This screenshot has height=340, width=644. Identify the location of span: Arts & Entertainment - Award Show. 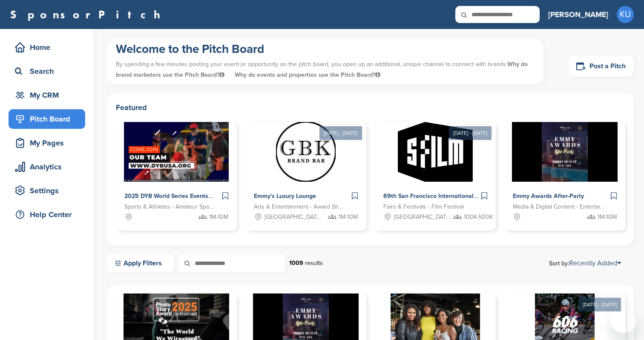
(299, 207).